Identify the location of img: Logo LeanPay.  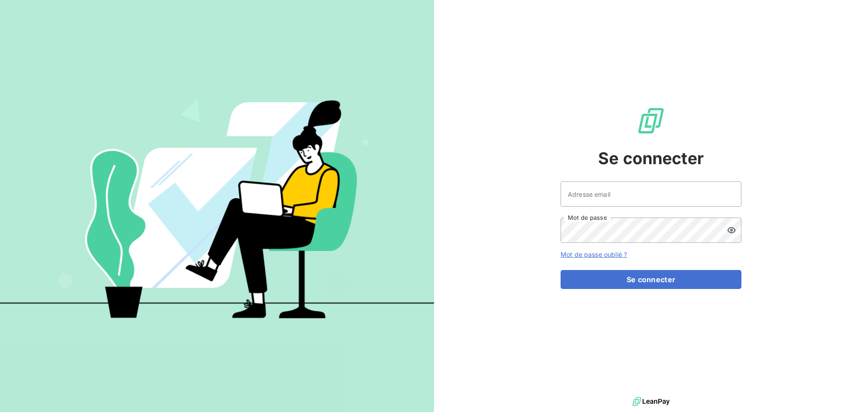
(651, 121).